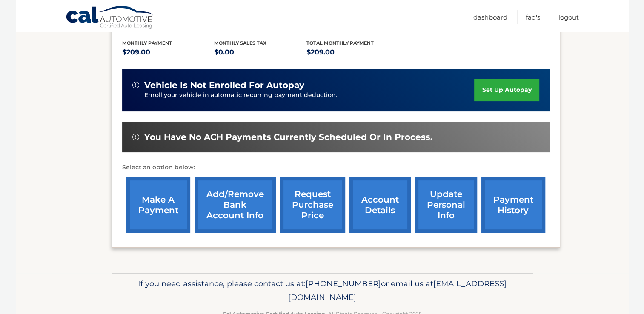  I want to click on a: Add/Remove bank account info, so click(235, 205).